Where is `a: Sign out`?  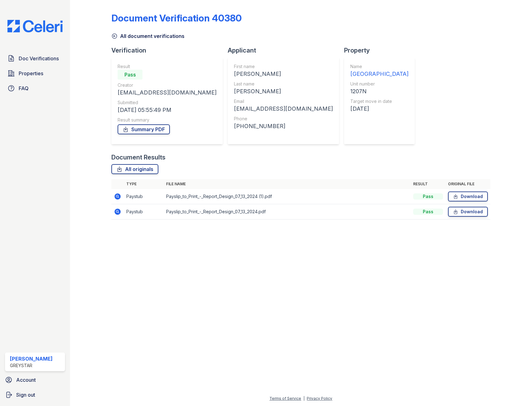 a: Sign out is located at coordinates (35, 395).